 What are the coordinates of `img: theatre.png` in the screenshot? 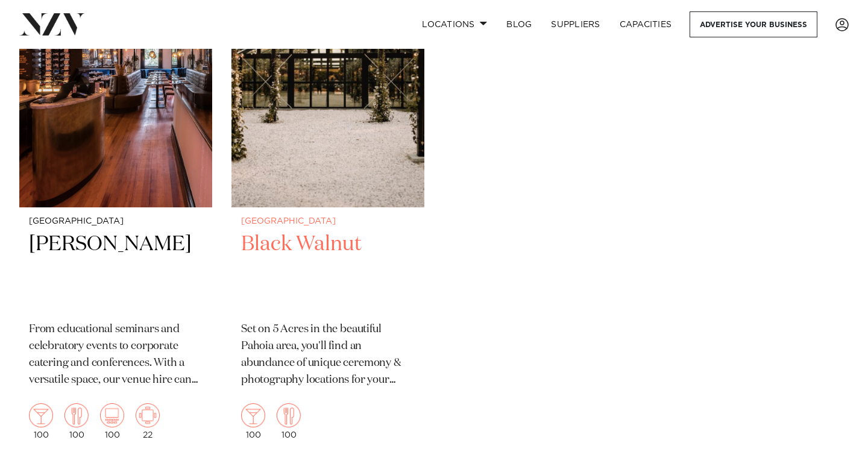 It's located at (112, 415).